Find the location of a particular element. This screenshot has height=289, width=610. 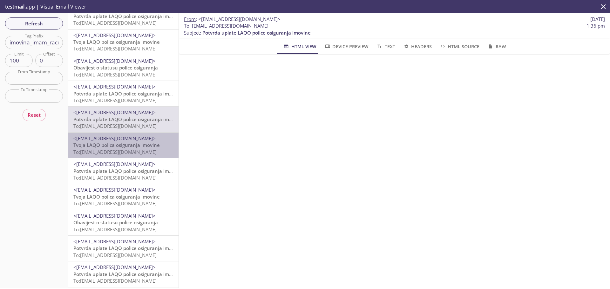

span: HTML Source is located at coordinates (459, 46).